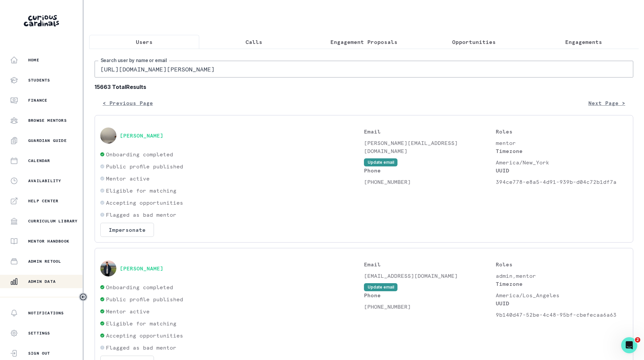  What do you see at coordinates (364, 87) in the screenshot?
I see `b: 15663 Total Results` at bounding box center [364, 87].